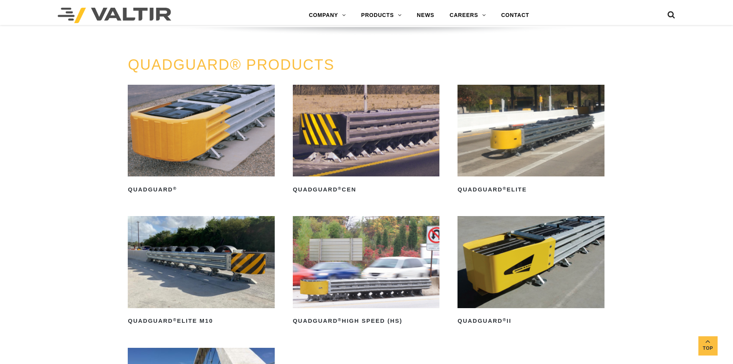 The width and height of the screenshot is (733, 364). Describe the element at coordinates (425, 15) in the screenshot. I see `a: NEWS` at that location.